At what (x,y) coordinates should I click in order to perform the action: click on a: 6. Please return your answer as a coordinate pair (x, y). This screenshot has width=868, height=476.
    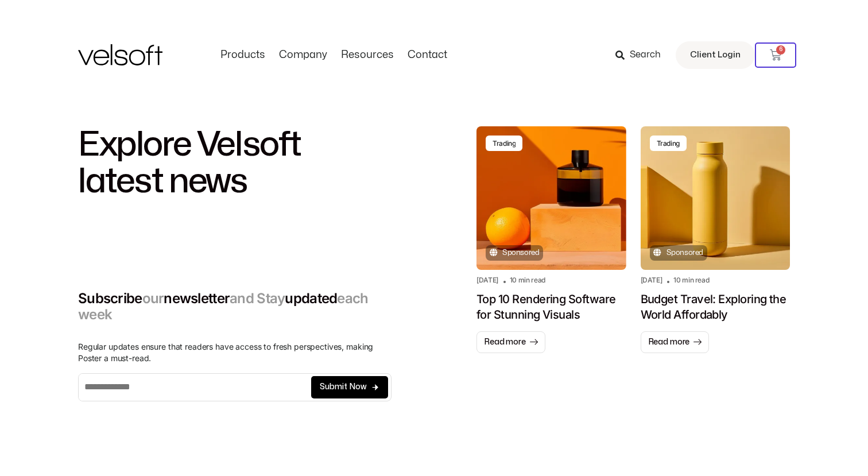
    Looking at the image, I should click on (775, 55).